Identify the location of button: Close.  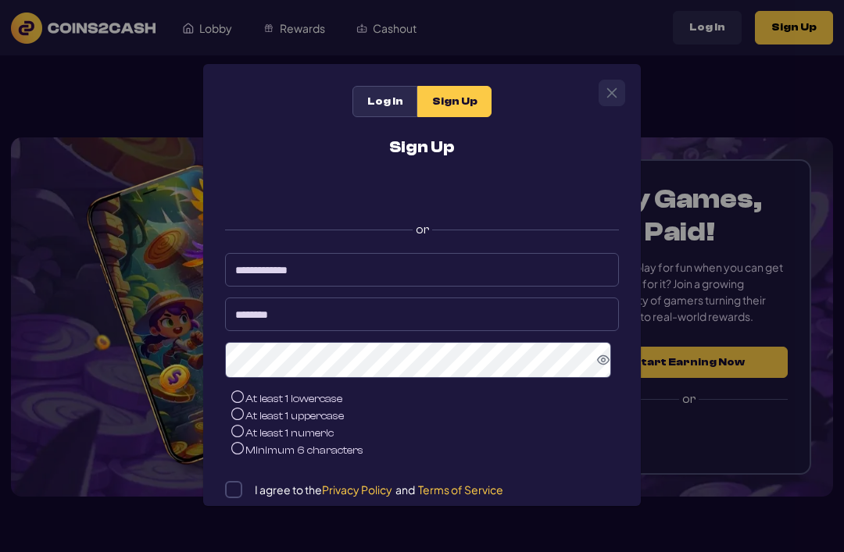
(612, 93).